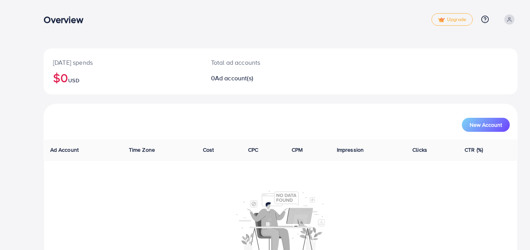  I want to click on span: CTR (%), so click(474, 150).